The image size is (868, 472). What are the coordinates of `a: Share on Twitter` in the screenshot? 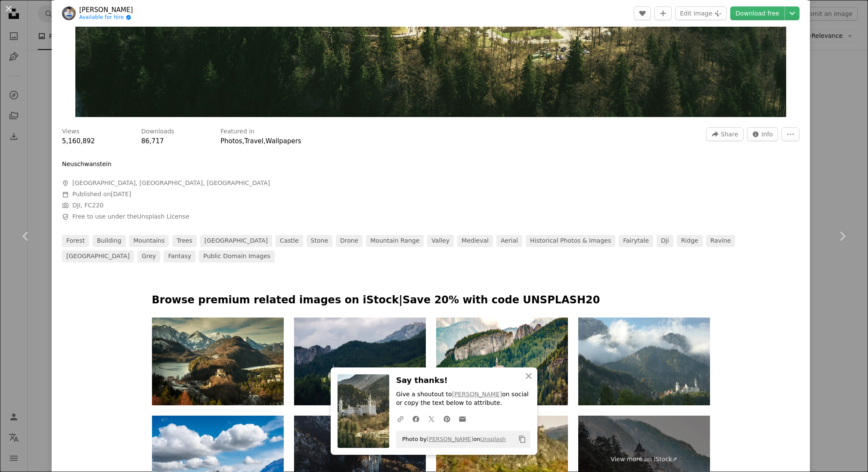 It's located at (431, 419).